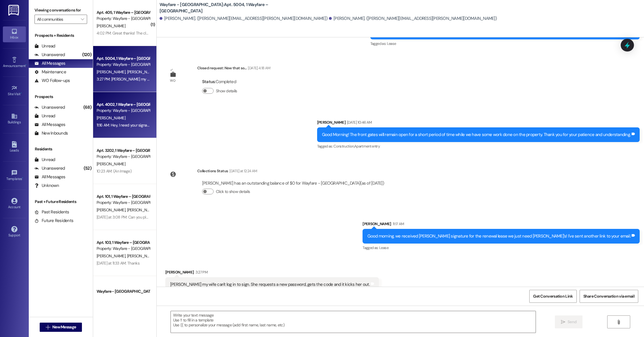 The width and height of the screenshot is (644, 337). What do you see at coordinates (344, 146) in the screenshot?
I see `span: Construction ,` at bounding box center [344, 146].